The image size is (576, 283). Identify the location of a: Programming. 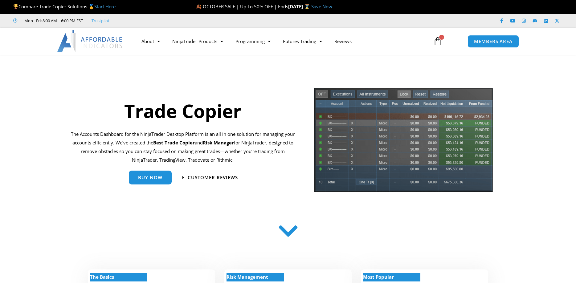
(253, 41).